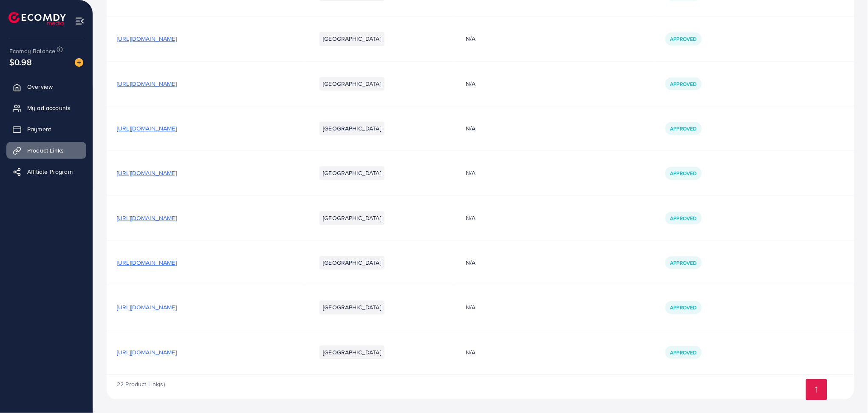 Image resolution: width=868 pixels, height=413 pixels. What do you see at coordinates (47, 129) in the screenshot?
I see `a: Payment` at bounding box center [47, 129].